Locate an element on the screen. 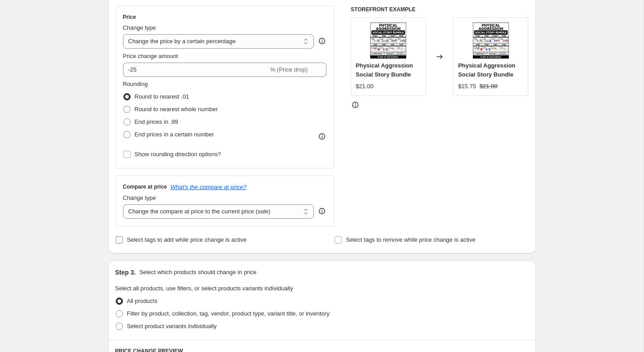  span: % (Price drop) is located at coordinates (288, 69).